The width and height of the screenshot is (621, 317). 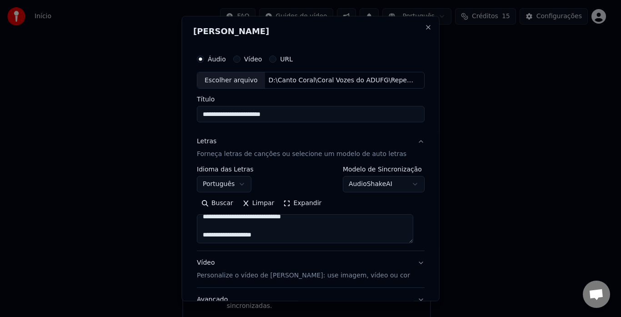 I want to click on div: D:\Canto Coral\Coral Vozes do ADUFG\Repertório\Secos e molhados\temp\Baixo - Secos & Molhados.mp3, so click(x=342, y=81).